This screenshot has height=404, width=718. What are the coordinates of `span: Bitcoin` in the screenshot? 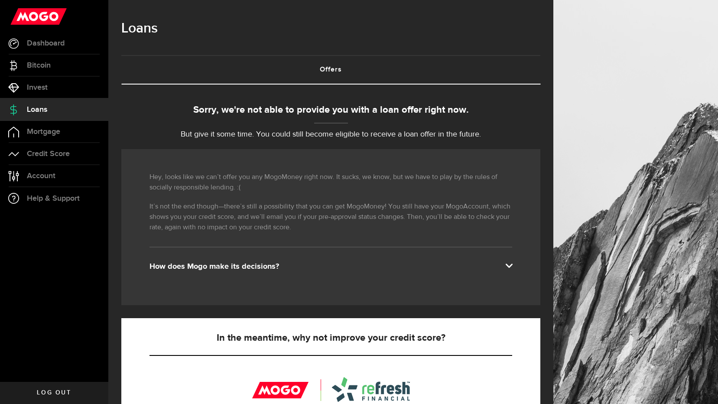 It's located at (39, 65).